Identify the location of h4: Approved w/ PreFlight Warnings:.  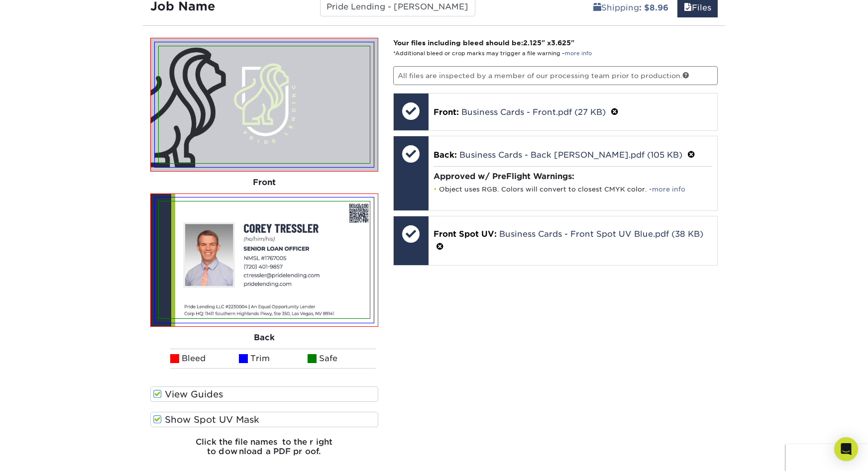
(573, 176).